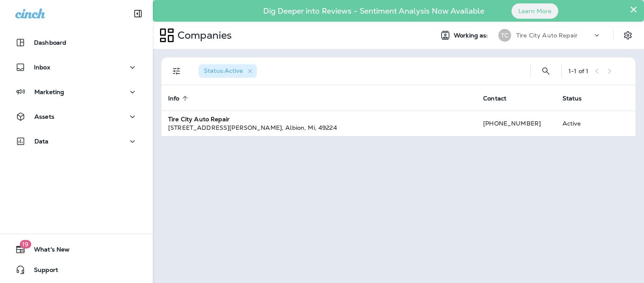 Image resolution: width=644 pixels, height=283 pixels. I want to click on button: Support, so click(76, 270).